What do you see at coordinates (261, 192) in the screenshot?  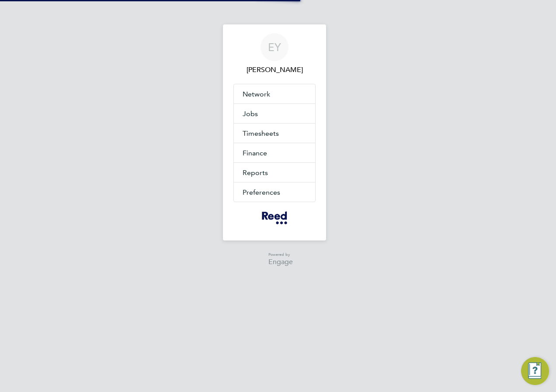 I see `span: Preferences` at bounding box center [261, 192].